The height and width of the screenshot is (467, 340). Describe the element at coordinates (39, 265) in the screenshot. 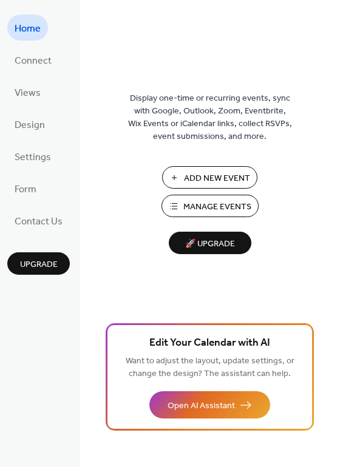

I see `span: Upgrade` at that location.